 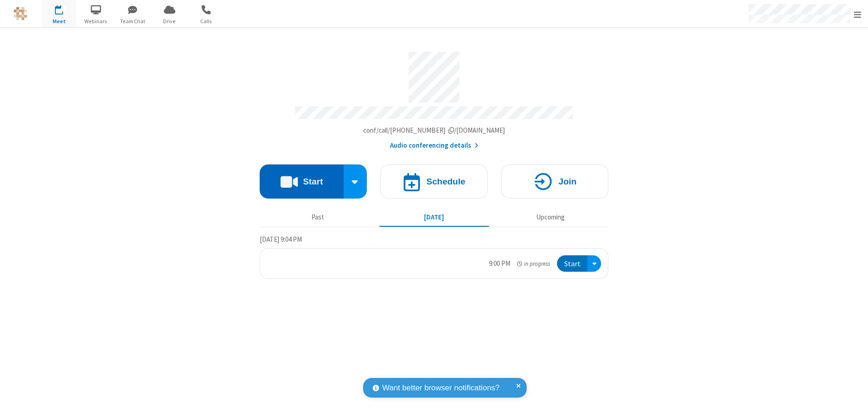 What do you see at coordinates (434, 130) in the screenshot?
I see `span: Copy my meeting room link` at bounding box center [434, 130].